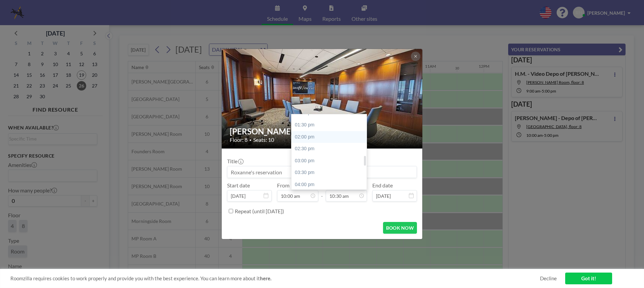 The height and width of the screenshot is (288, 644). What do you see at coordinates (331, 161) in the screenshot?
I see `div: 03:00 pm` at bounding box center [331, 161].